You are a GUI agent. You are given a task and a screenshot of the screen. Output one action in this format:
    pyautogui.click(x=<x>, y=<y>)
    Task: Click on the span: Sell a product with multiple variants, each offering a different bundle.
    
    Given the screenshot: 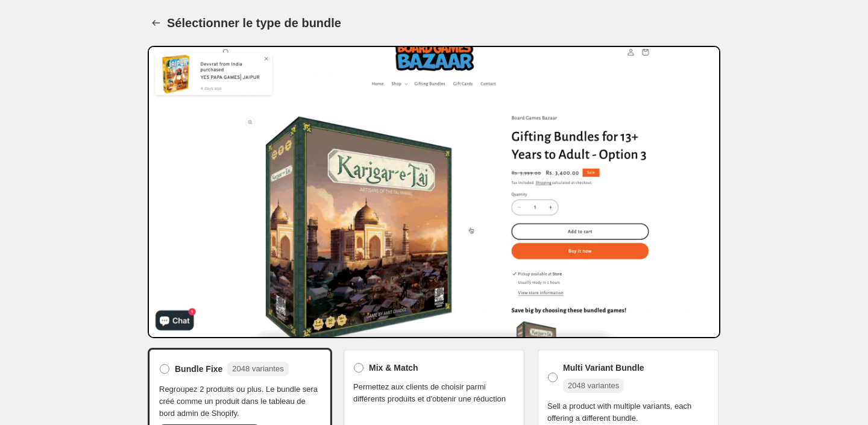 What is the action you would take?
    pyautogui.click(x=628, y=412)
    